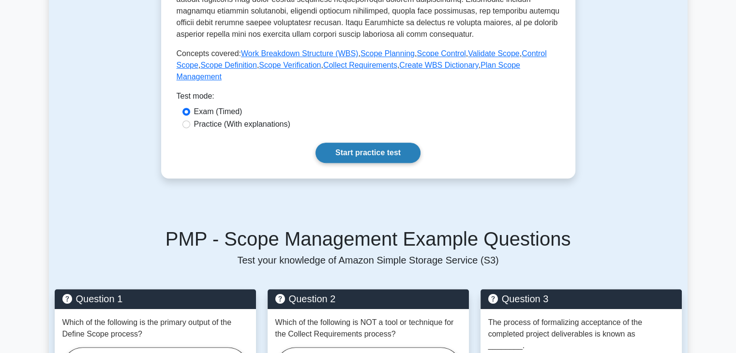 The width and height of the screenshot is (736, 353). Describe the element at coordinates (155, 299) in the screenshot. I see `h5: Question 1` at that location.